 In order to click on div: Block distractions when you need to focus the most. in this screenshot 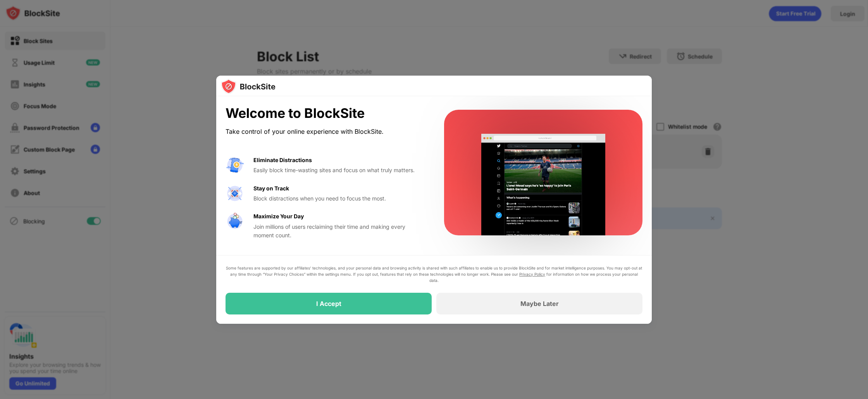, I will do `click(340, 198)`.